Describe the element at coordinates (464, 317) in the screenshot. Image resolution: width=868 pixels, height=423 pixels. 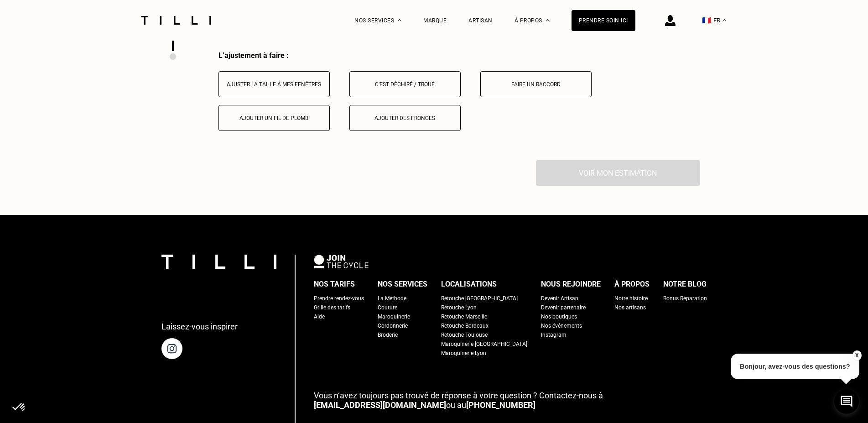
I see `a: Retouche Marseille` at that location.